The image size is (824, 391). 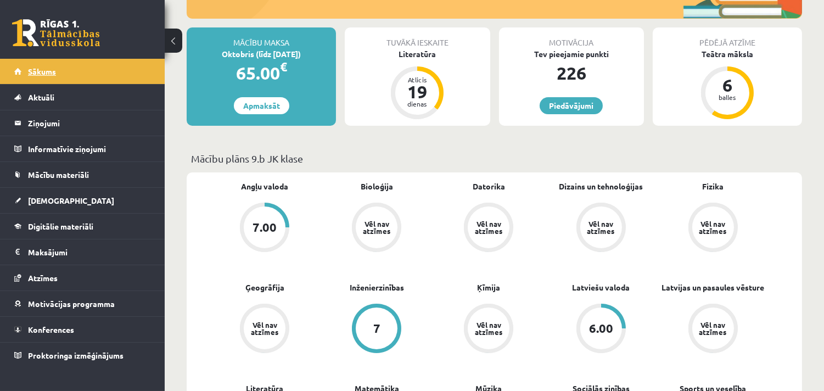 I want to click on span: Konferences, so click(x=51, y=330).